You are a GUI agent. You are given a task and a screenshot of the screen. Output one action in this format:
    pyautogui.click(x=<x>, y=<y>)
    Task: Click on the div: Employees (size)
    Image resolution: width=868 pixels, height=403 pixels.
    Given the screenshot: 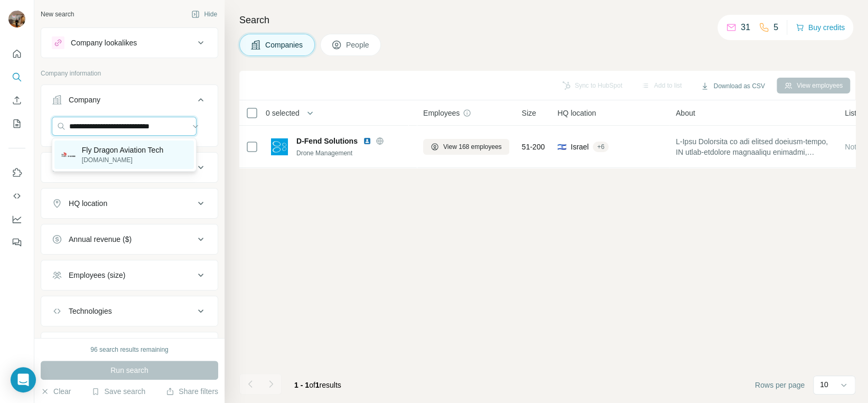 What is the action you would take?
    pyautogui.click(x=97, y=275)
    